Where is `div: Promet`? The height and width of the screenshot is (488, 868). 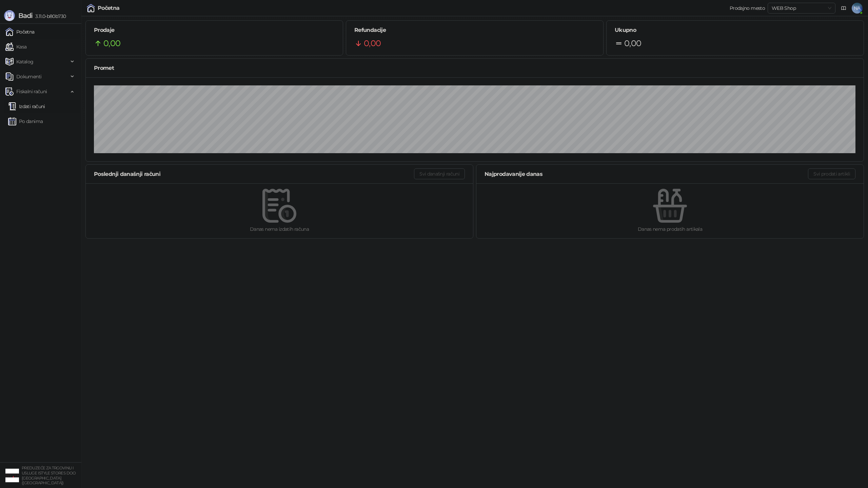
div: Promet is located at coordinates (475, 67).